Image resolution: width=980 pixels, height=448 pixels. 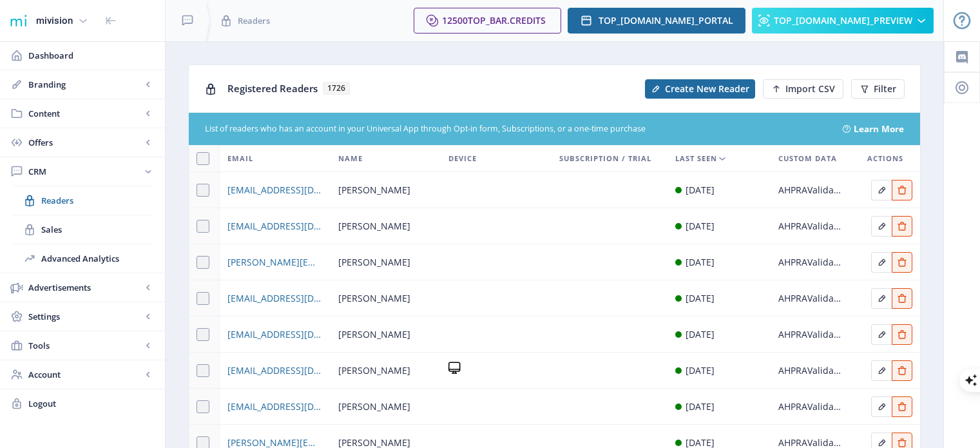 I want to click on button: Import CSV, so click(x=803, y=89).